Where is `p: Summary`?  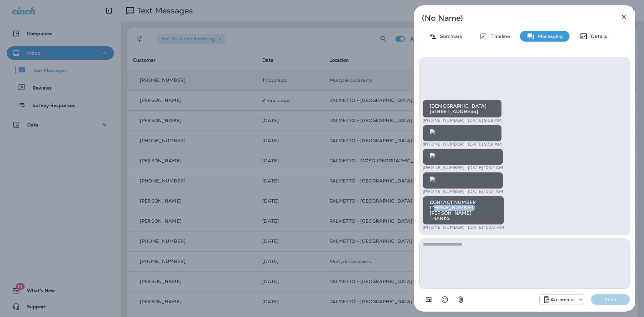
p: Summary is located at coordinates (449, 36).